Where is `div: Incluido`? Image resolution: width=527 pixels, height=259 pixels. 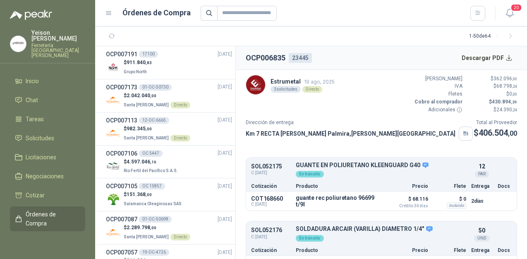 div: Incluido is located at coordinates (456, 205).